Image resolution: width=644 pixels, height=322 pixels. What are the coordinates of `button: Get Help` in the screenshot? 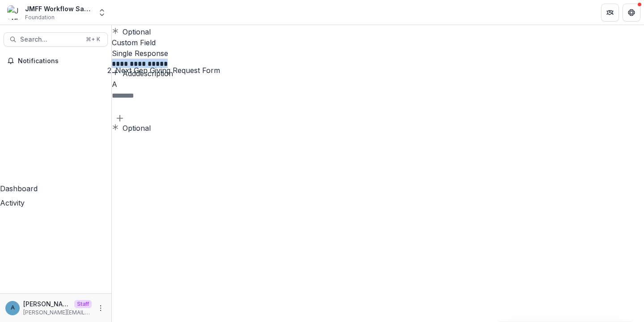 It's located at (632, 12).